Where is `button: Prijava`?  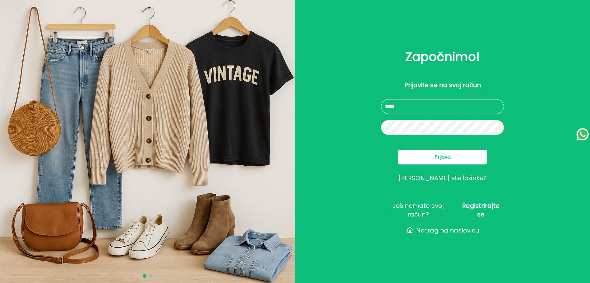 button: Prijava is located at coordinates (443, 157).